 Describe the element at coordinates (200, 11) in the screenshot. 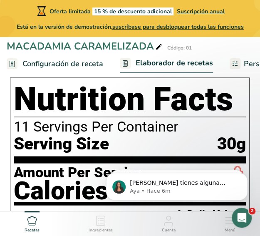

I see `span: Suscripción anual` at that location.